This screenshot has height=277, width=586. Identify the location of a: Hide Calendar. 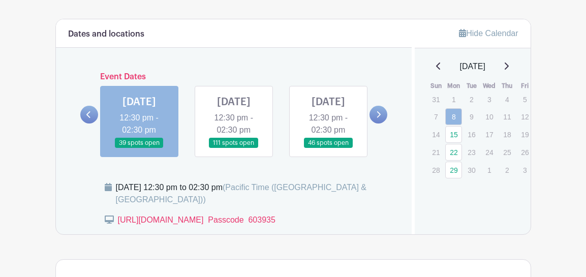
(489, 33).